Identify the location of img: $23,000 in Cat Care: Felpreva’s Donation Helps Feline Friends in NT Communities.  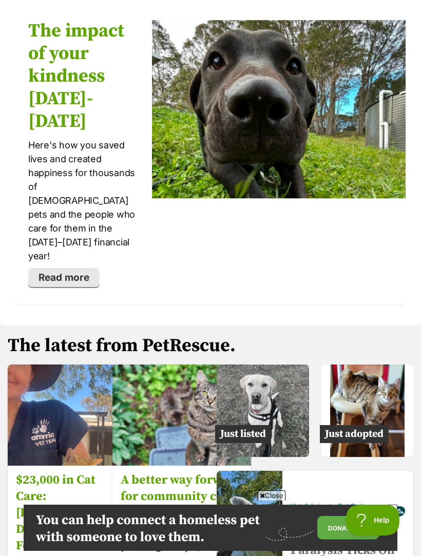
(67, 415).